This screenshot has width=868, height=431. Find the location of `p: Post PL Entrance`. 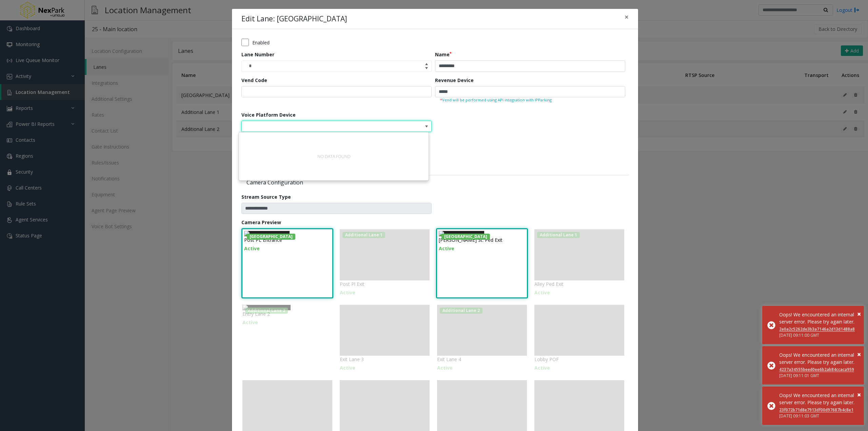

p: Post PL Entrance is located at coordinates (288, 240).